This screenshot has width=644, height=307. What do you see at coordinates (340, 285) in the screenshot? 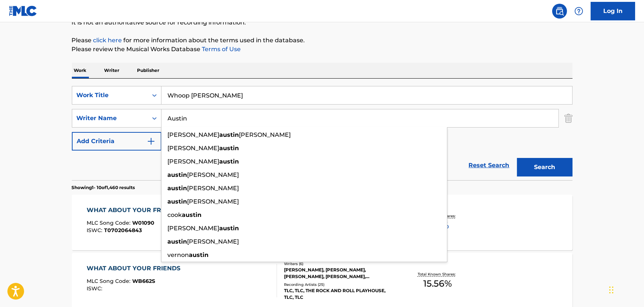
I see `div: Recording Artists ( 25 )` at bounding box center [340, 285].